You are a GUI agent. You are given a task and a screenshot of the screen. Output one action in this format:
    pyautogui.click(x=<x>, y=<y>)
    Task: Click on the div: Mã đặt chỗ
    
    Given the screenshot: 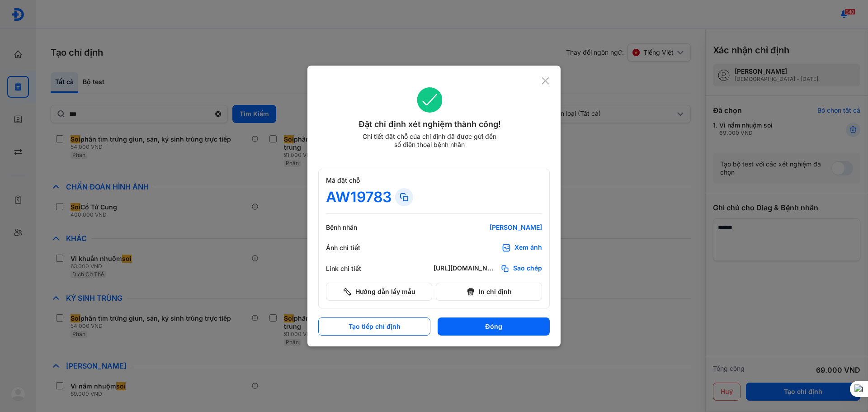 What is the action you would take?
    pyautogui.click(x=434, y=181)
    